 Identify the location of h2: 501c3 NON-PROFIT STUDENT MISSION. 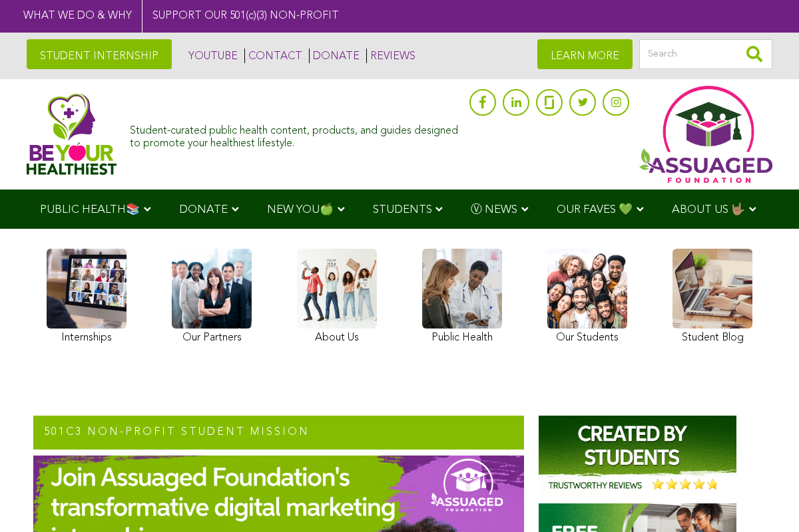
(278, 433).